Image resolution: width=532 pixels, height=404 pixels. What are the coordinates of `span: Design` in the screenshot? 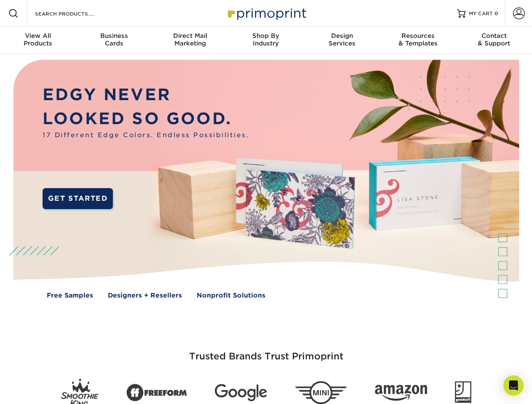 It's located at (342, 36).